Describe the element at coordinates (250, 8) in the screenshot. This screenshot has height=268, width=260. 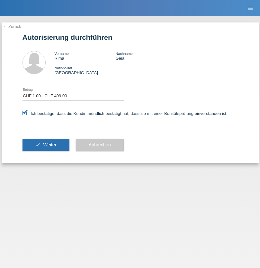
I see `a: menu` at that location.